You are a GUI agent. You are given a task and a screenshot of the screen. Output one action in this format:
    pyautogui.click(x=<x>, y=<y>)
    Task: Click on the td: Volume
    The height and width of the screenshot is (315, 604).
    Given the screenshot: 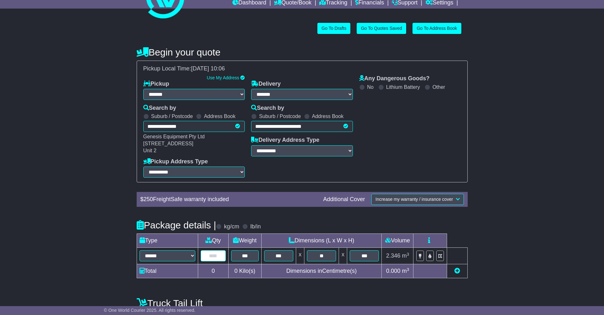 What is the action you would take?
    pyautogui.click(x=398, y=241)
    